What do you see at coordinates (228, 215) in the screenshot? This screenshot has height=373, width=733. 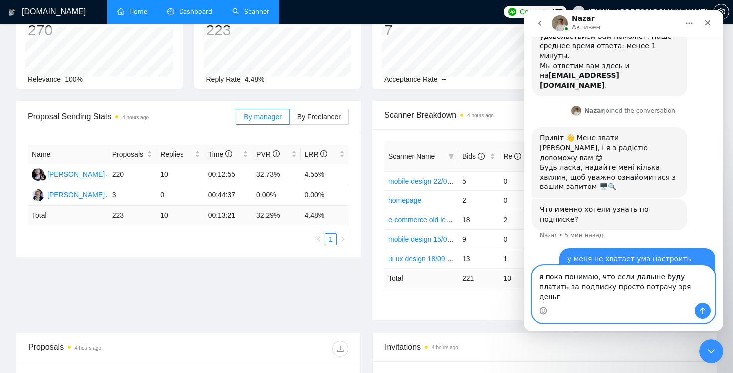 I see `td: 00:13:21` at bounding box center [228, 215].